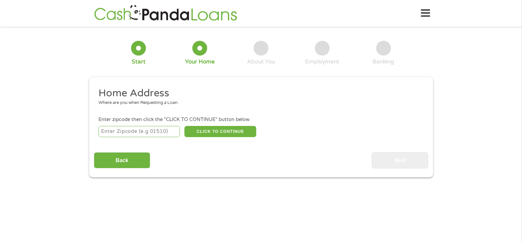 The width and height of the screenshot is (522, 243). Describe the element at coordinates (220, 132) in the screenshot. I see `button: CLICK TO CONTINUE` at that location.